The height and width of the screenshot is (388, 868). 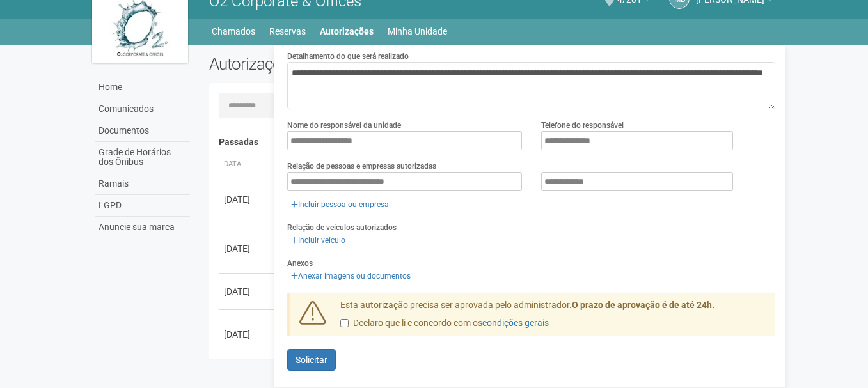 What do you see at coordinates (553, 317) in the screenshot?
I see `div: Esta autorização precisa ser aprovada pelo administrador.` at bounding box center [553, 317].